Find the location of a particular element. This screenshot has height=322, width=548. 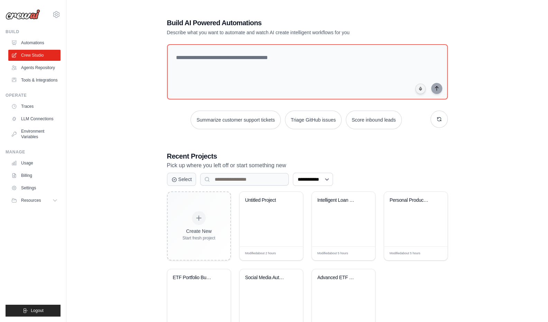

button: Summarize customer support tickets is located at coordinates (236, 120).